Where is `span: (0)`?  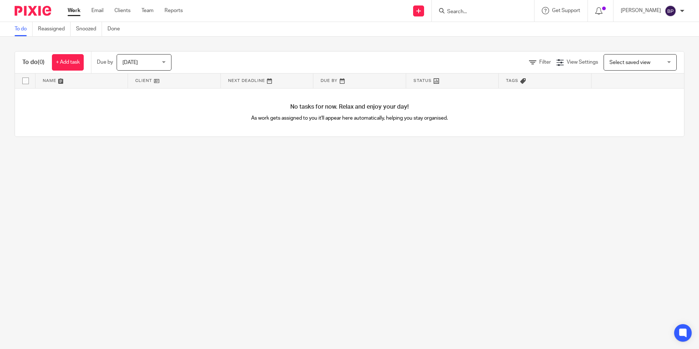 span: (0) is located at coordinates (41, 62).